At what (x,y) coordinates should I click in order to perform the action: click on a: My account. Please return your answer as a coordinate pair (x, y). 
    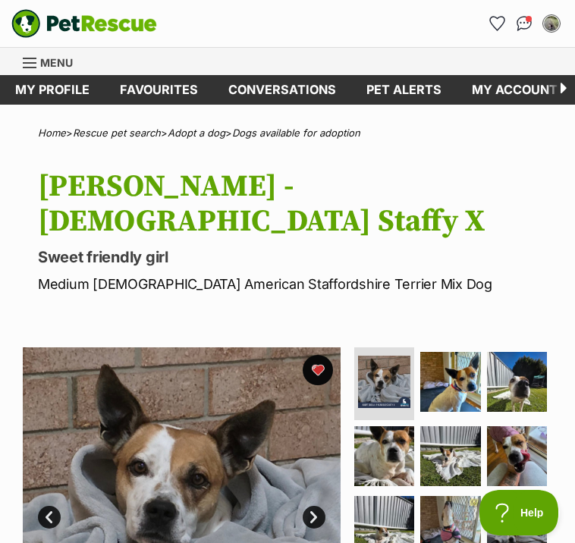
    Looking at the image, I should click on (514, 89).